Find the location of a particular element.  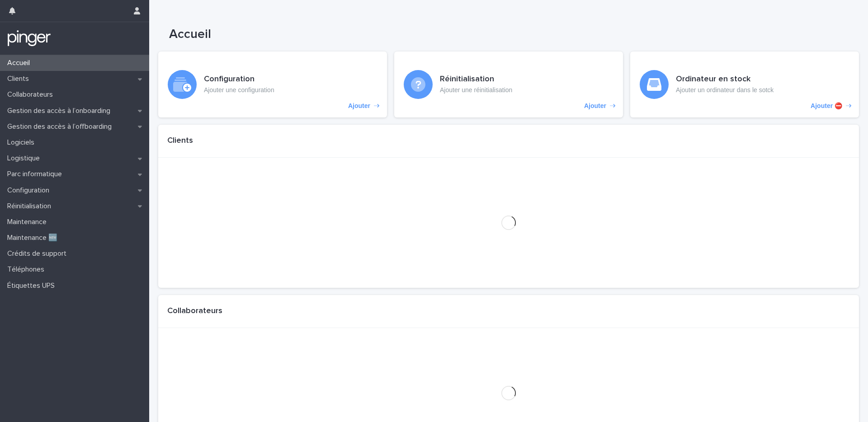

p: Réinitialisation is located at coordinates (31, 206).